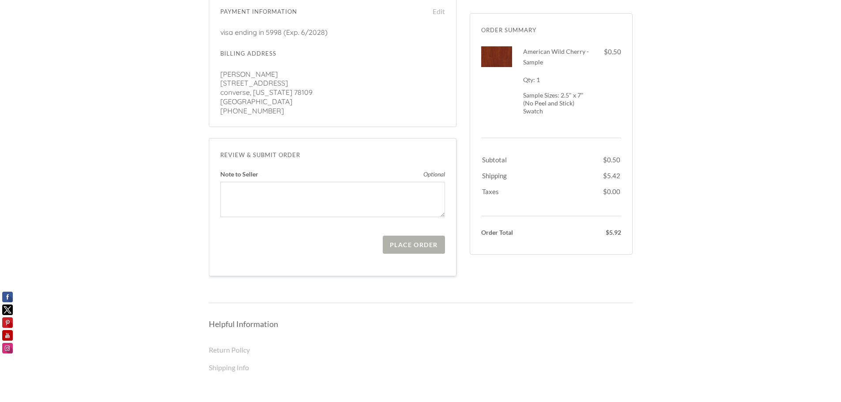  I want to click on td: Shipping, so click(542, 174).